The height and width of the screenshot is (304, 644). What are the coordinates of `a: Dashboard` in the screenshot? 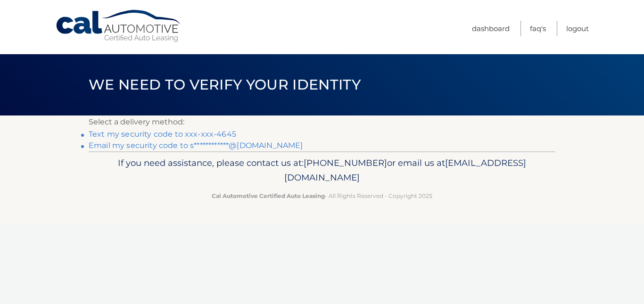 It's located at (491, 28).